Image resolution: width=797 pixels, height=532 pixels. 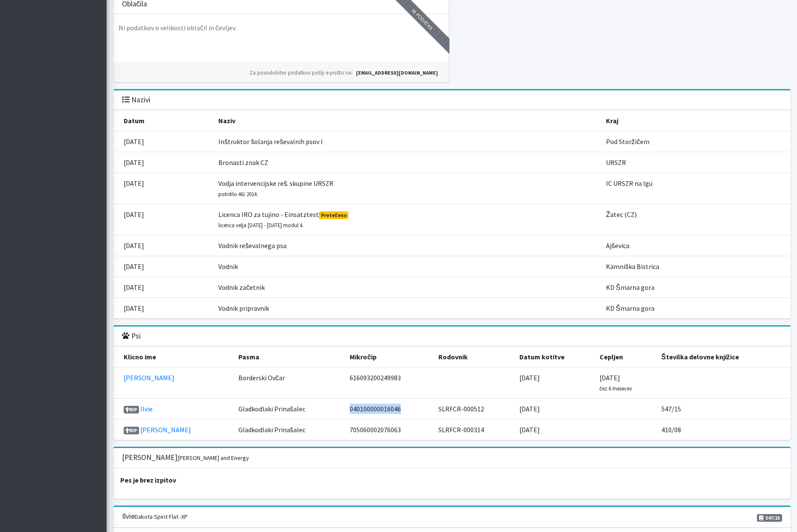 What do you see at coordinates (389, 430) in the screenshot?
I see `td: 705060002076063` at bounding box center [389, 430].